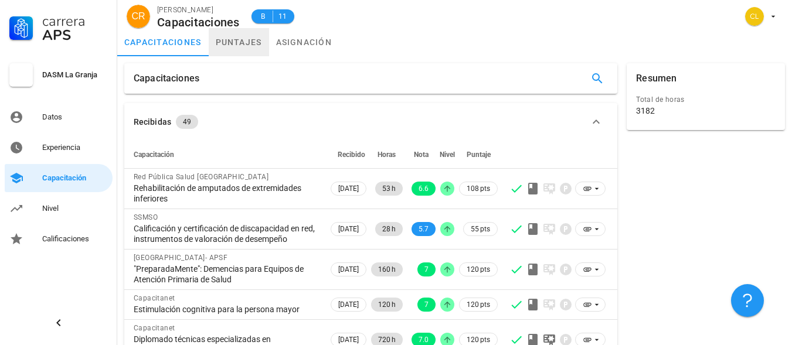 The width and height of the screenshot is (792, 345). I want to click on span: Recibido, so click(351, 155).